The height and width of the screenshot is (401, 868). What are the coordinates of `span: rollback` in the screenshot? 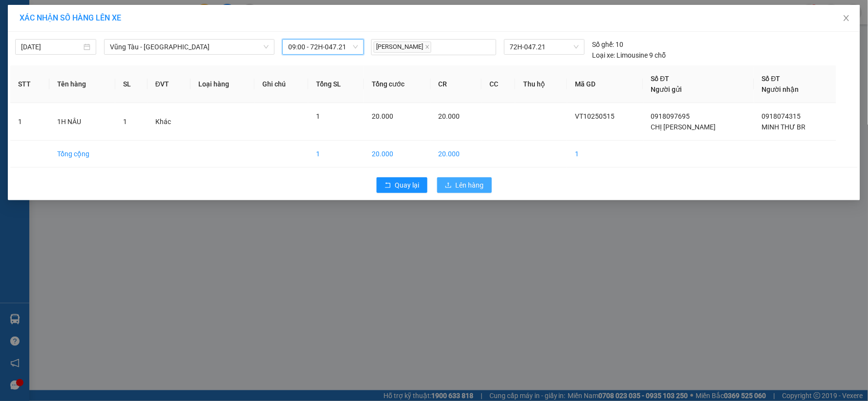 It's located at (388, 185).